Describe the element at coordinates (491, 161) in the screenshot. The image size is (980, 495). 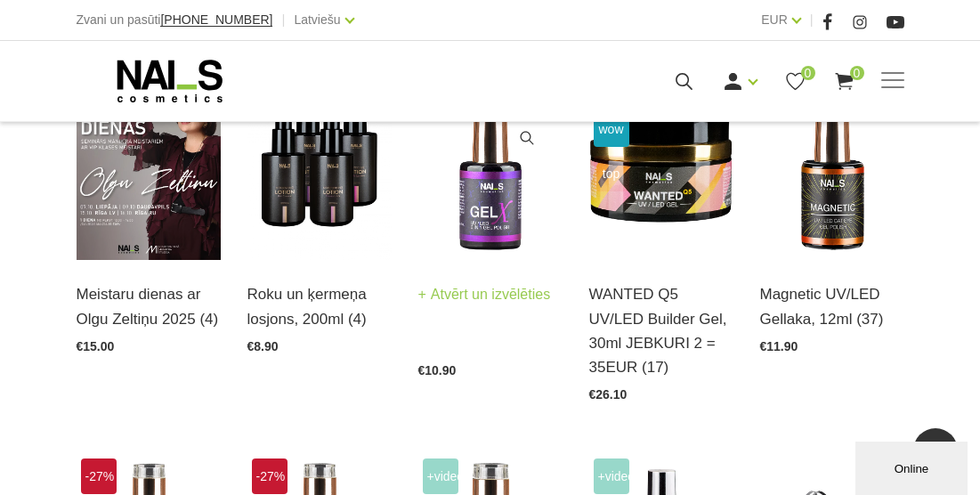
I see `img: Trīs vienā - bāze, tonis, tops (trausliem nagiem vēlams papildus lietot bāzi). Ilgnoturīga un int...` at that location.